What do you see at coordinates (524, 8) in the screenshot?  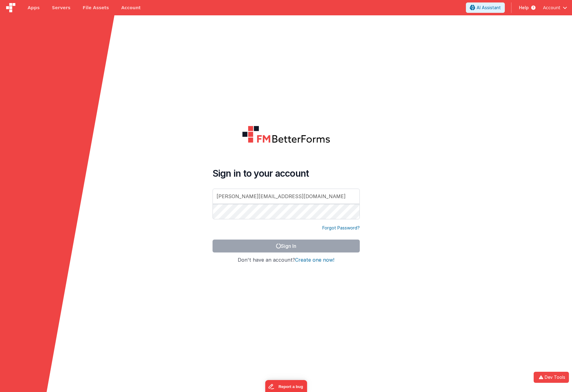 I see `span: Help` at bounding box center [524, 8].